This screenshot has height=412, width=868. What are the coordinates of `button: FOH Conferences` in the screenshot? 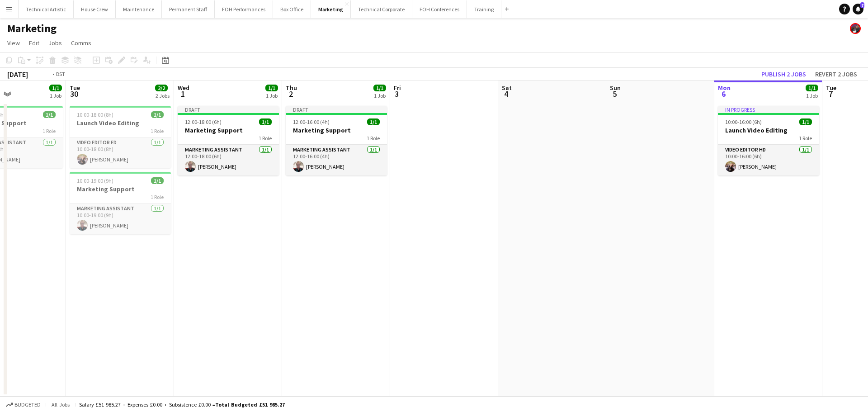 It's located at (439, 9).